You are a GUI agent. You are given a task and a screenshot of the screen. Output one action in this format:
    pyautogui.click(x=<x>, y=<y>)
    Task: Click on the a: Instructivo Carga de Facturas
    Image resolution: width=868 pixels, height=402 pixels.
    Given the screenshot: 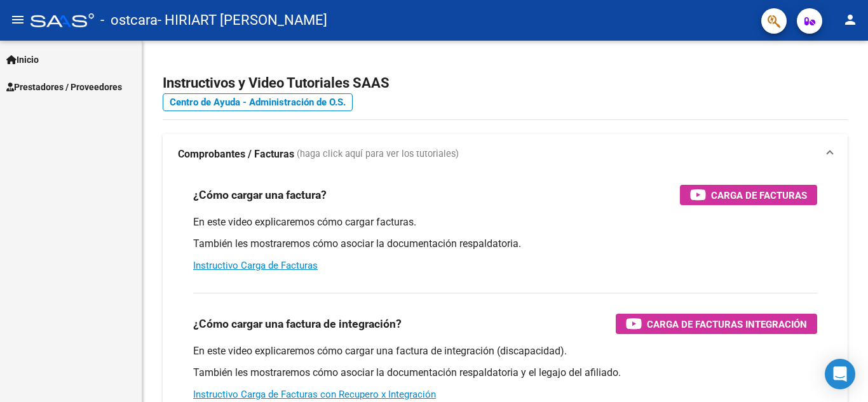 What is the action you would take?
    pyautogui.click(x=256, y=265)
    